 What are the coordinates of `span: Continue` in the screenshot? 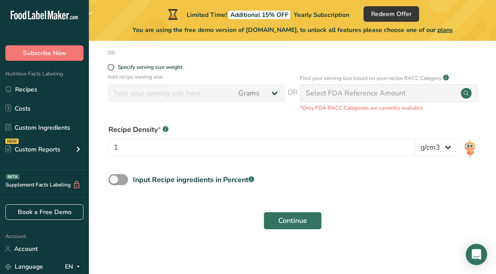 It's located at (293, 221).